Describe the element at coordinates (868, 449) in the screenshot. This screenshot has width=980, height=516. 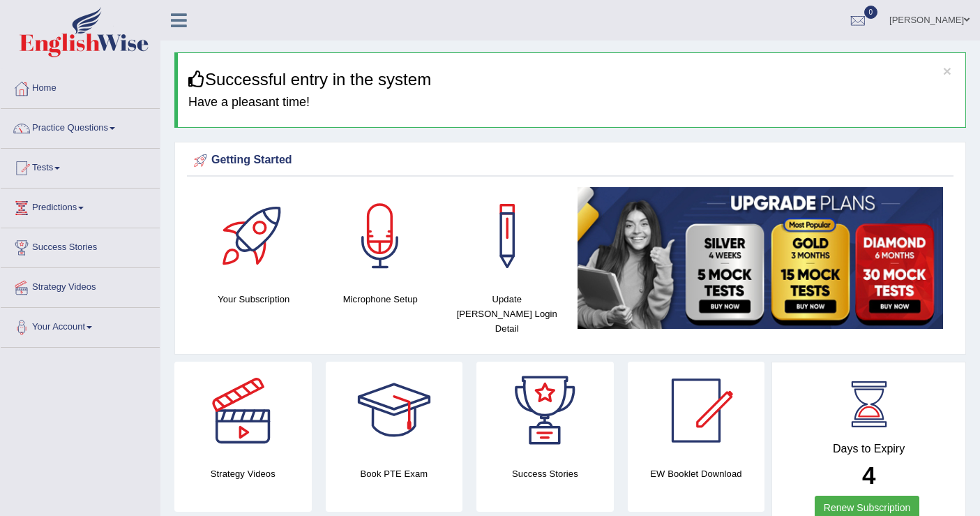
I see `h4: Days to Expiry` at that location.